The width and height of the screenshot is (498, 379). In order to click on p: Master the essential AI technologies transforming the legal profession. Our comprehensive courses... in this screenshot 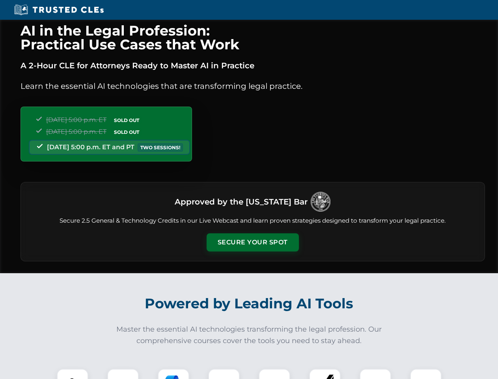, I will do `click(249, 335)`.